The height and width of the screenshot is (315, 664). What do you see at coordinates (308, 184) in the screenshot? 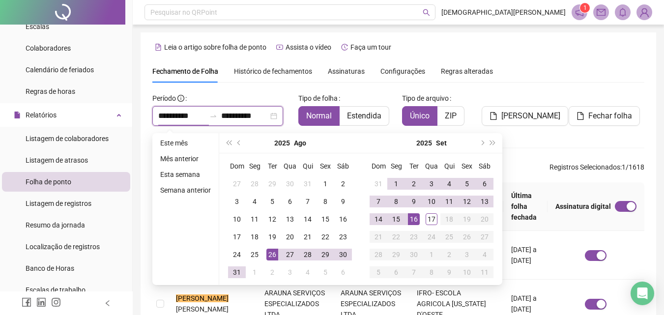
I see `div: 31` at bounding box center [308, 184].